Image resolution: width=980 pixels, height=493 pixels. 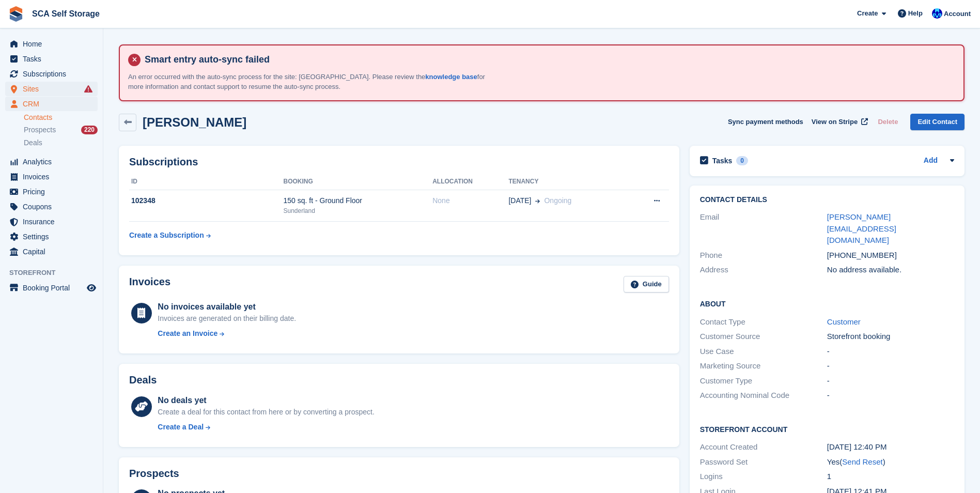 What do you see at coordinates (957, 14) in the screenshot?
I see `span: Account` at bounding box center [957, 14].